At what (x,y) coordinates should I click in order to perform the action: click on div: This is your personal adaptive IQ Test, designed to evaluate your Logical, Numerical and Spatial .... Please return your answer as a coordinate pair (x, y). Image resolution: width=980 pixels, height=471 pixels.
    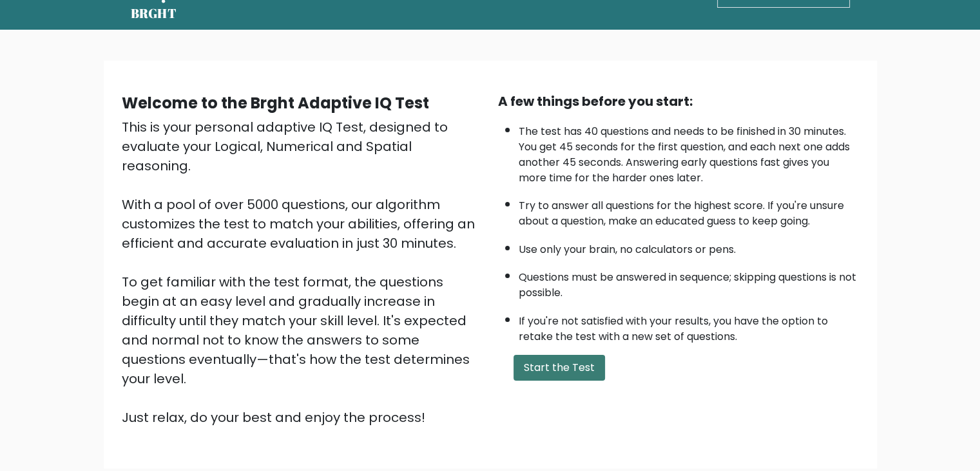
    Looking at the image, I should click on (302, 272).